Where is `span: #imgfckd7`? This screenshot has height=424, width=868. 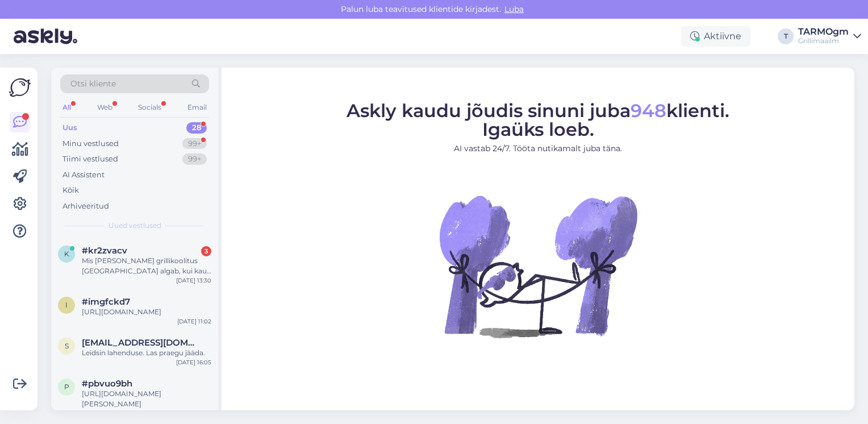 span: #imgfckd7 is located at coordinates (106, 302).